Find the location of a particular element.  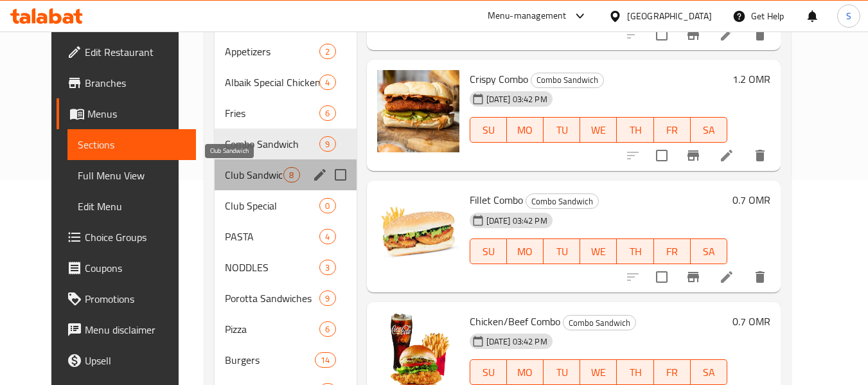

span: Menus is located at coordinates (137, 114).